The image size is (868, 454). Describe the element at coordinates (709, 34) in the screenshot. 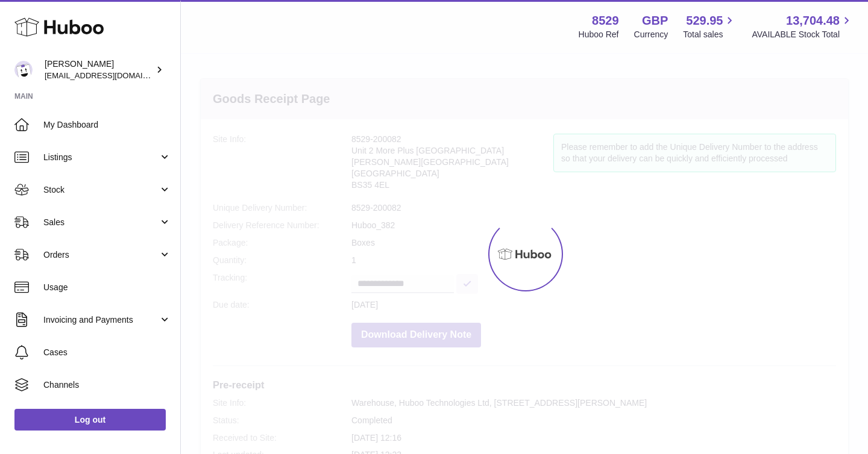

I see `span: Total sales` at that location.